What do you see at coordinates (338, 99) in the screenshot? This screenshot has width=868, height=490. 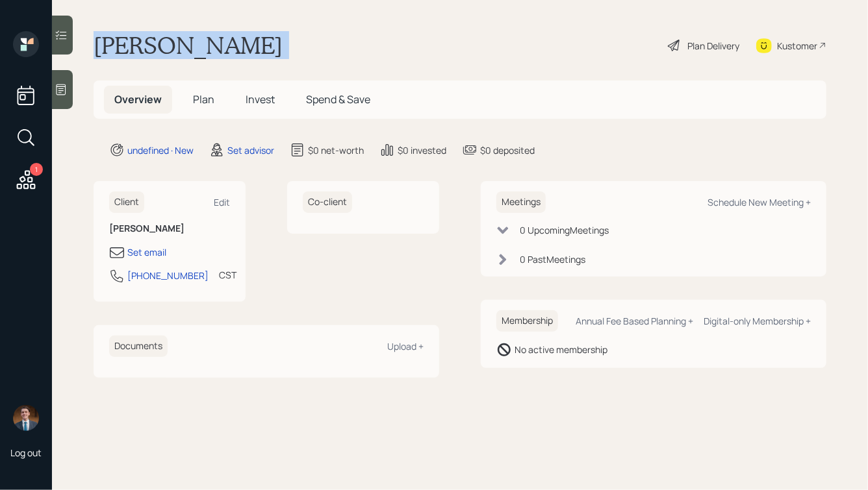 I see `span: Spend & Save` at bounding box center [338, 99].